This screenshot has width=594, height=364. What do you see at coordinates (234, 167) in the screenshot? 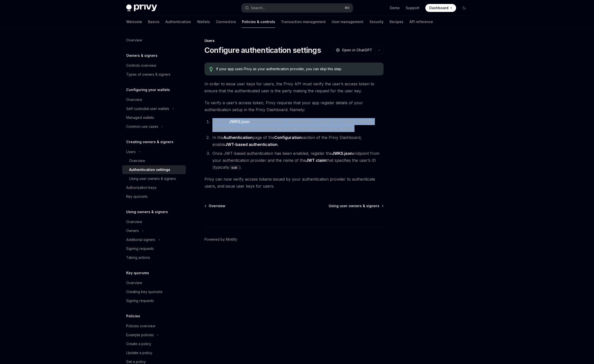
I see `code: sub` at bounding box center [234, 167].